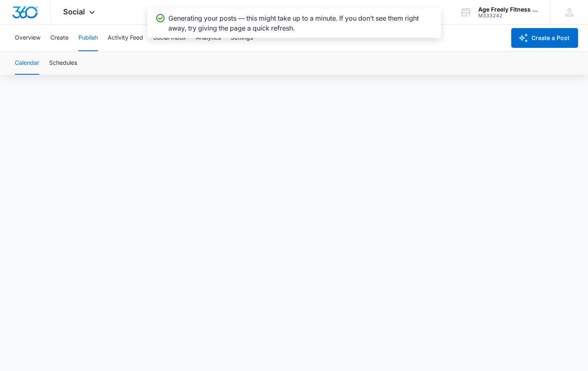  What do you see at coordinates (208, 38) in the screenshot?
I see `button: Analytics` at bounding box center [208, 38].